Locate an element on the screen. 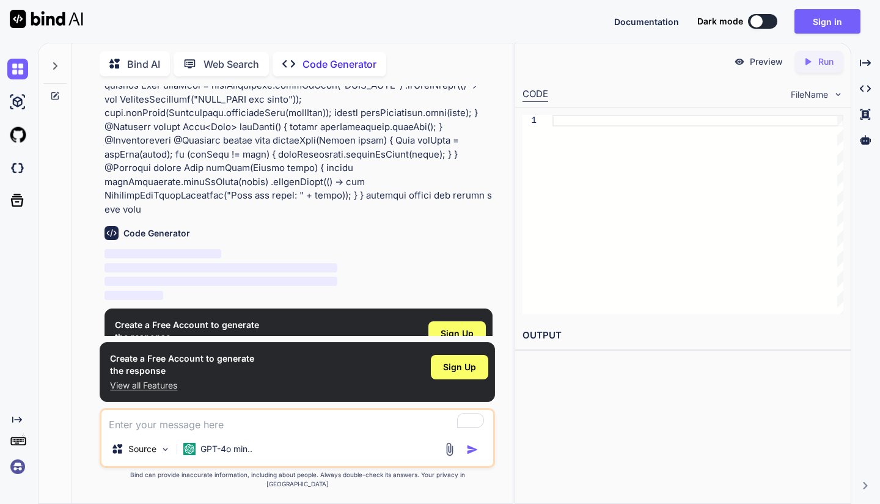 The image size is (880, 504). img: darkCloudIdeIcon is located at coordinates (18, 168).